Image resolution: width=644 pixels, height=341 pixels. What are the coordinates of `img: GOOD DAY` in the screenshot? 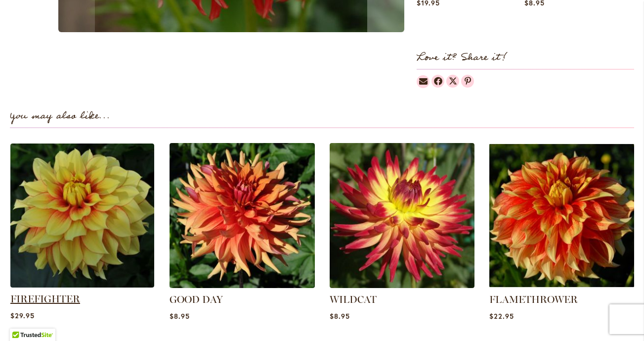 It's located at (242, 215).